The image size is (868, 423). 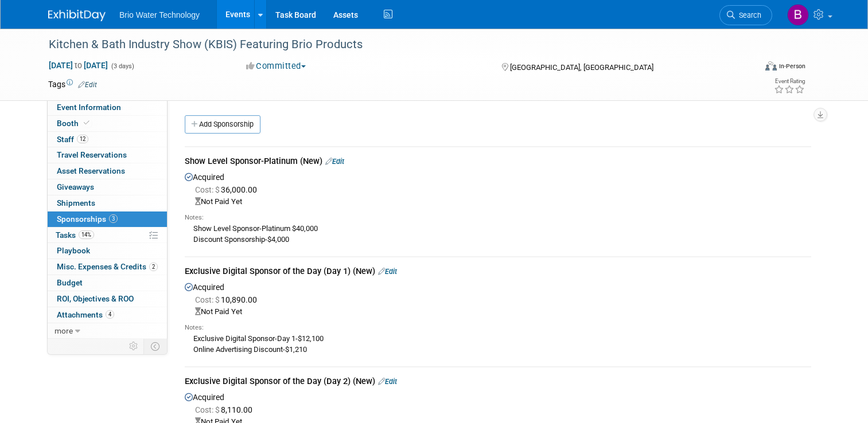 I want to click on a: more, so click(x=107, y=331).